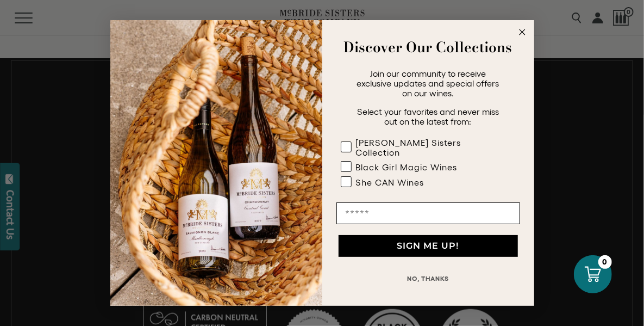 Image resolution: width=644 pixels, height=326 pixels. Describe the element at coordinates (429, 246) in the screenshot. I see `button: SIGN ME UP!` at that location.